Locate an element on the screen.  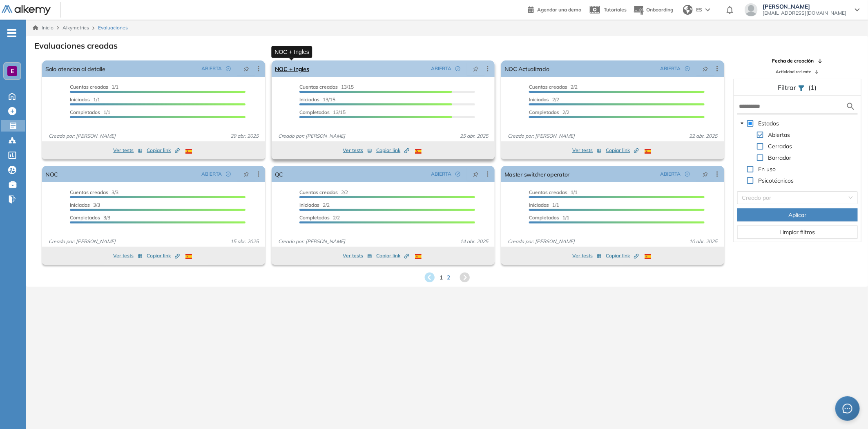
span: (1) is located at coordinates (813, 87).